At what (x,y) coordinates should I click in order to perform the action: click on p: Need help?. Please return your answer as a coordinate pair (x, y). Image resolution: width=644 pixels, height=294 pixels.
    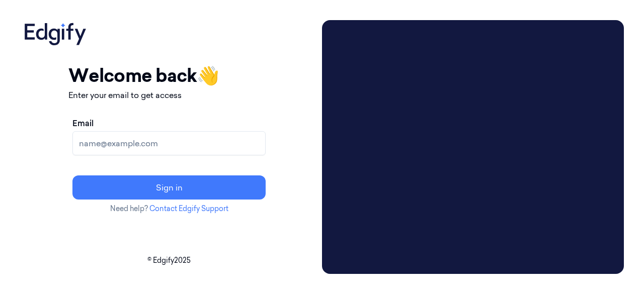
    Looking at the image, I should click on (169, 208).